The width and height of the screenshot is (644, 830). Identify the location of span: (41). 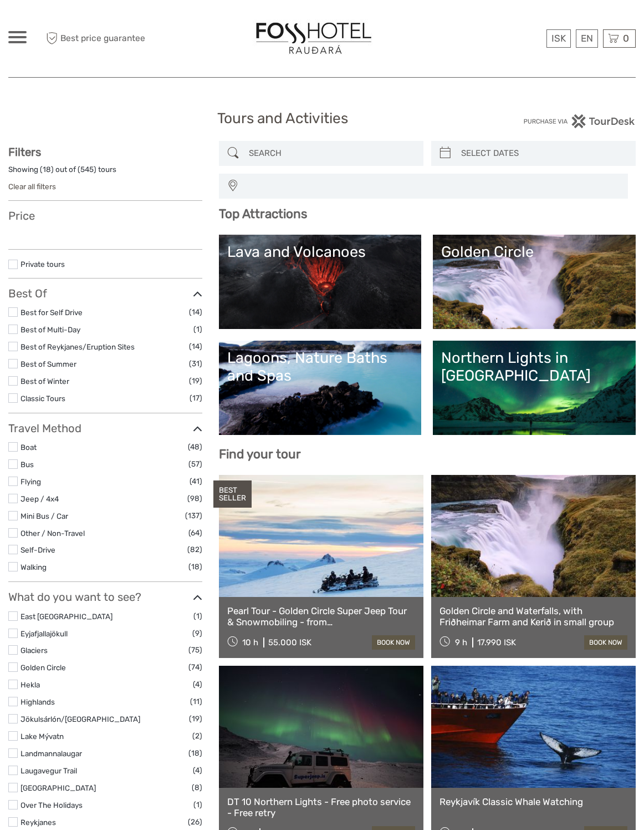
(196, 481).